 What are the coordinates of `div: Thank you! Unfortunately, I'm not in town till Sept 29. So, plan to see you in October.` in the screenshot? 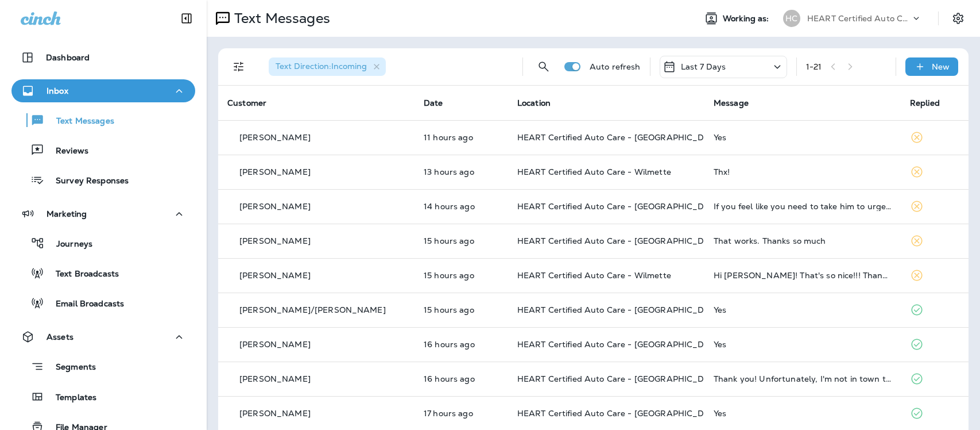 It's located at (803, 379).